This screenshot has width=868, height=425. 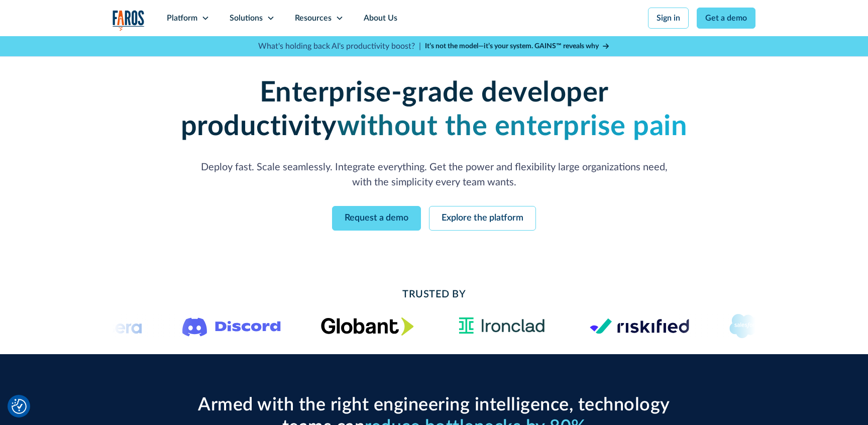 I want to click on a: Request a demo, so click(x=377, y=218).